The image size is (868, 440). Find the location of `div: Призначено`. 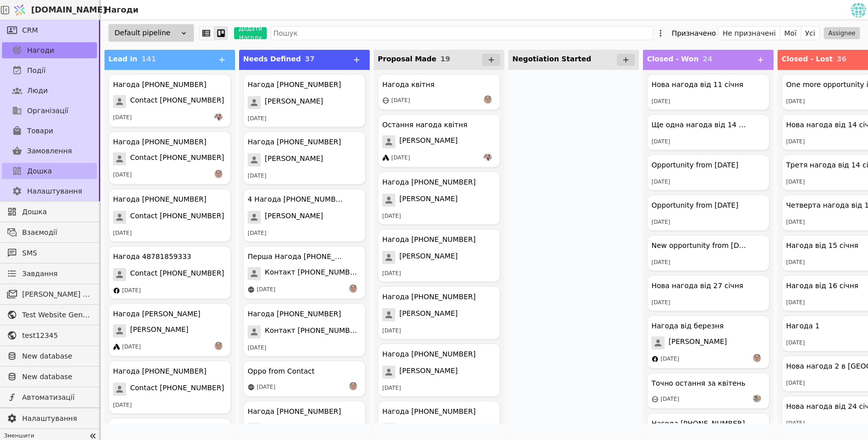

div: Призначено is located at coordinates (694, 33).